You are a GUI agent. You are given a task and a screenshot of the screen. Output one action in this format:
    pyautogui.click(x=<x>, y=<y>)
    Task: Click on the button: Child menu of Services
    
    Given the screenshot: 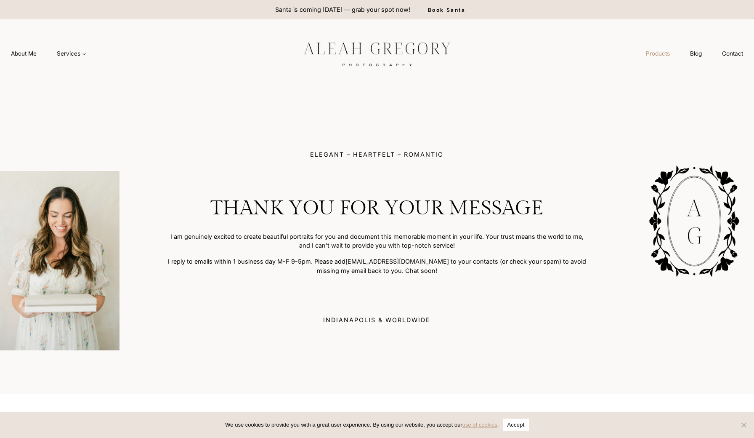 What is the action you would take?
    pyautogui.click(x=72, y=53)
    